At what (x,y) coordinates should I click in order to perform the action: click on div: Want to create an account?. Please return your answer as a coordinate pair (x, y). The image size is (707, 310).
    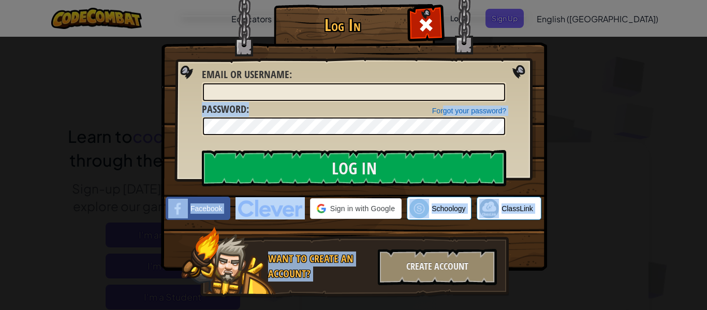
    Looking at the image, I should click on (320, 266).